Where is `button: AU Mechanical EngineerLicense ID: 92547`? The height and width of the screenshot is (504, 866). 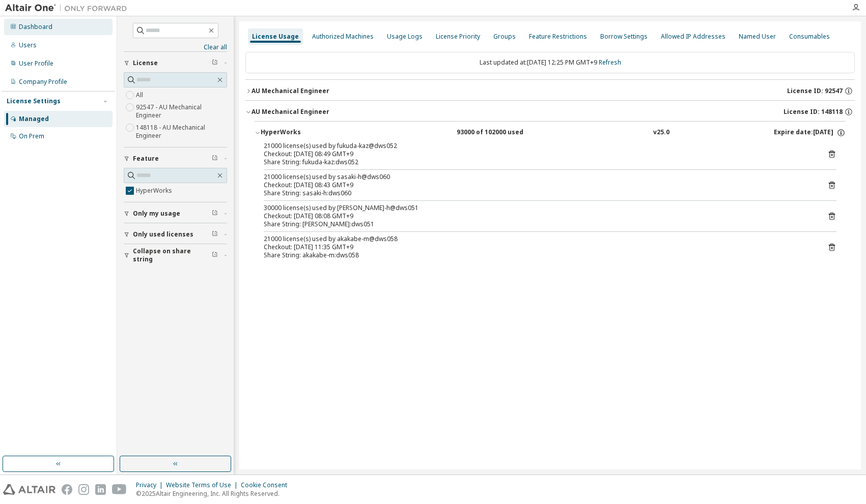
button: AU Mechanical EngineerLicense ID: 92547 is located at coordinates (550, 91).